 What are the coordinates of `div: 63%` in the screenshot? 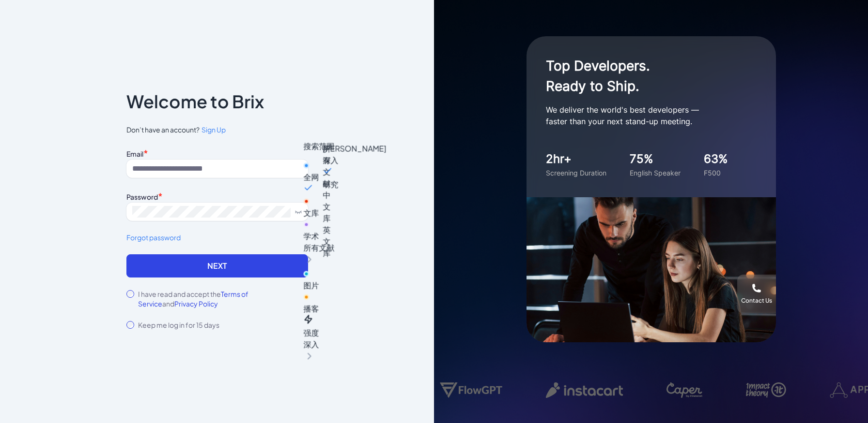 It's located at (716, 159).